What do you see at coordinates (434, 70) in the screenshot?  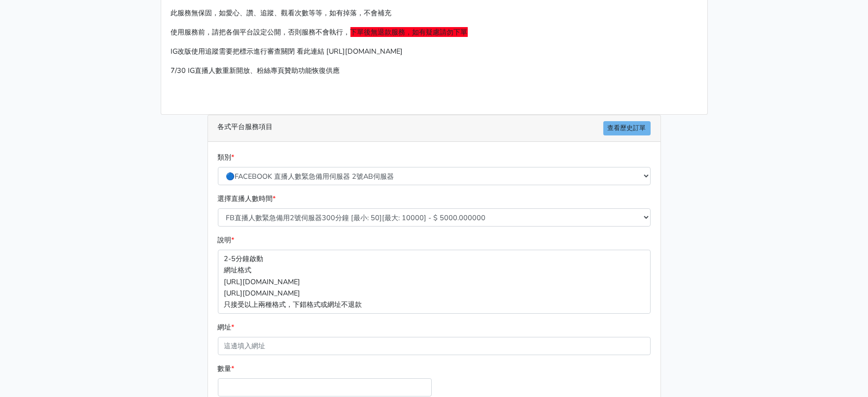 I see `p: 7/30 IG直播人數重新開放、粉絲專頁贊助功能恢復供應` at bounding box center [434, 70].